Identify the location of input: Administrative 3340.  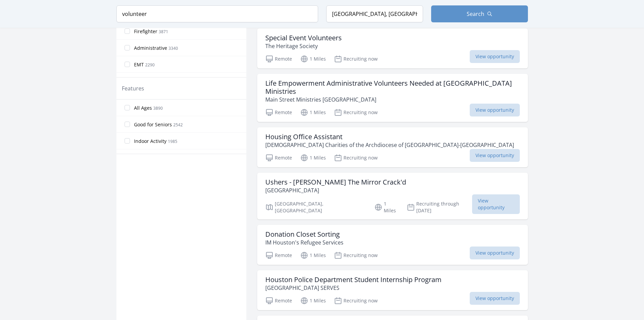
(127, 48).